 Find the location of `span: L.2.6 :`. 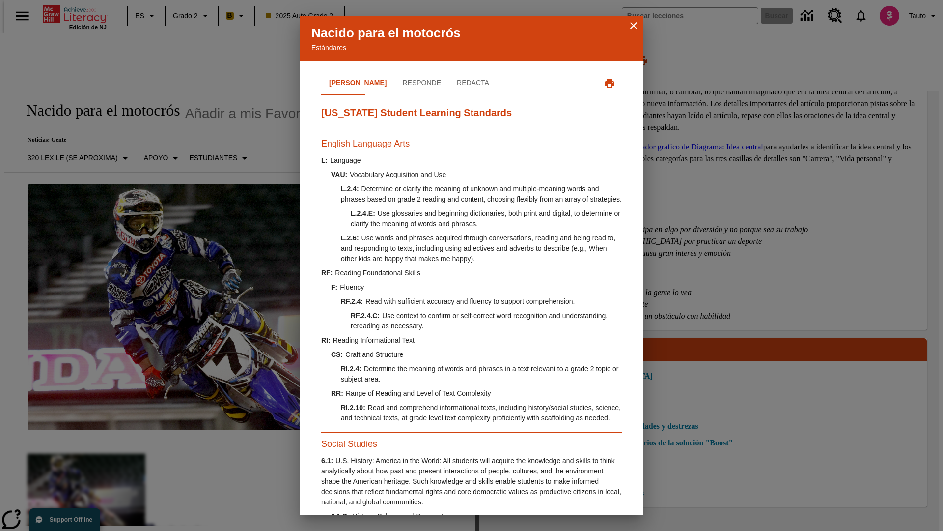

span: L.2.6 : is located at coordinates (350, 238).